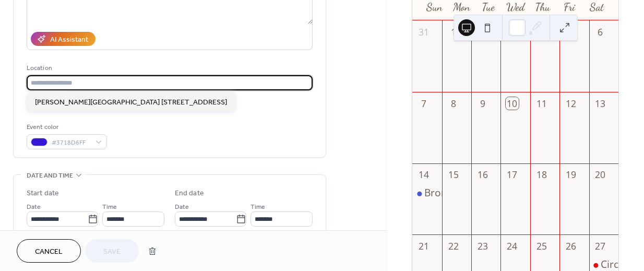 This screenshot has width=644, height=271. What do you see at coordinates (600, 174) in the screenshot?
I see `div: 20` at bounding box center [600, 174].